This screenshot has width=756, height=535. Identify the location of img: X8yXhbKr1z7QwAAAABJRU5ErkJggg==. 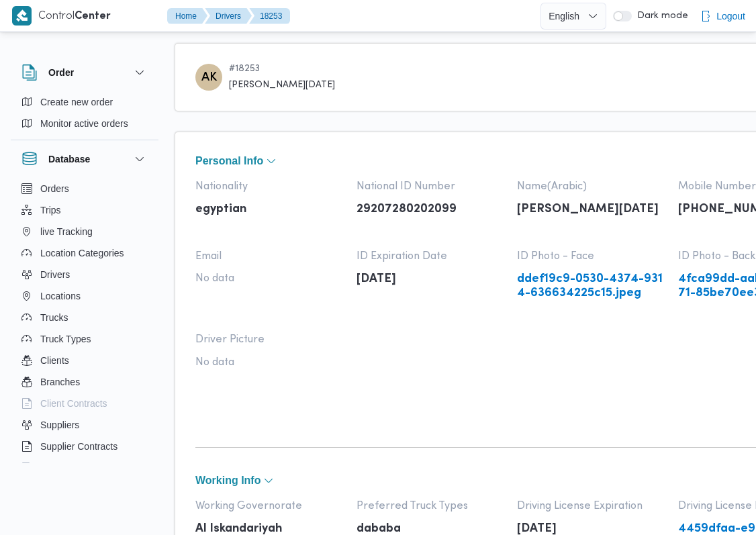
(21, 16).